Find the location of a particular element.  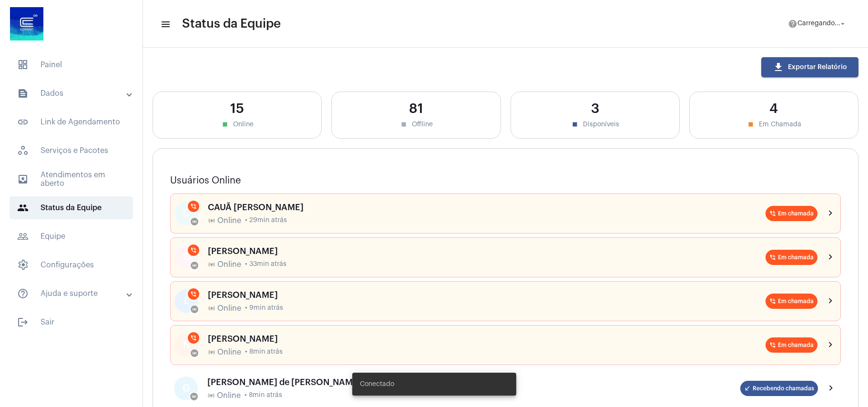

div: C is located at coordinates (186, 214).